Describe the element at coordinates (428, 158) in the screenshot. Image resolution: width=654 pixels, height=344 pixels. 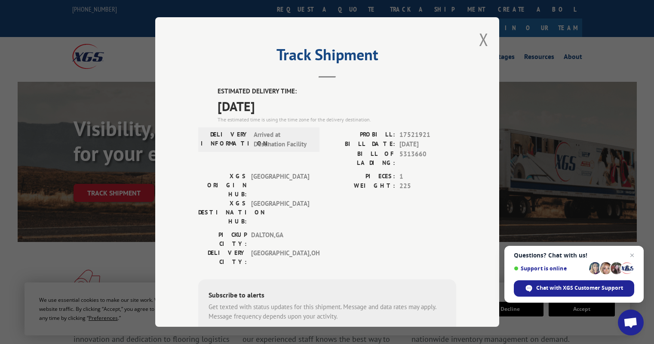
I see `span: 5313660` at that location.